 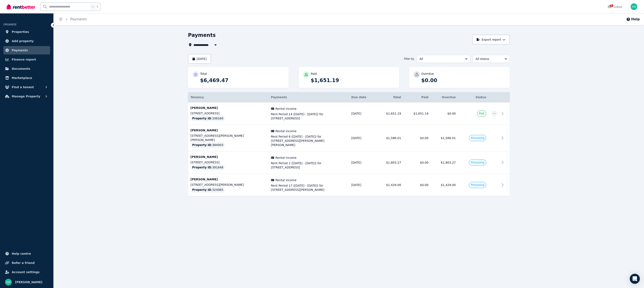 What do you see at coordinates (448, 163) in the screenshot?
I see `span: $1,803.27` at bounding box center [448, 163].